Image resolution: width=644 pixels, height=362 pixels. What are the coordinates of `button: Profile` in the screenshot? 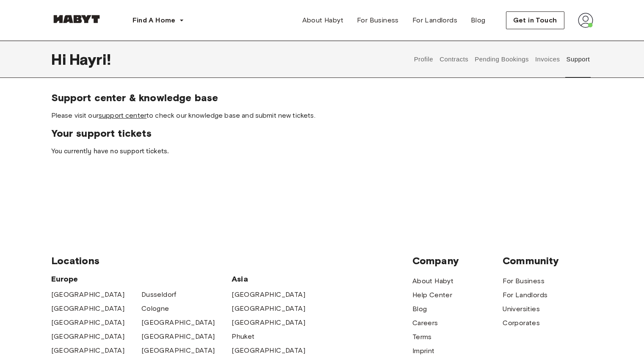 It's located at (424, 59).